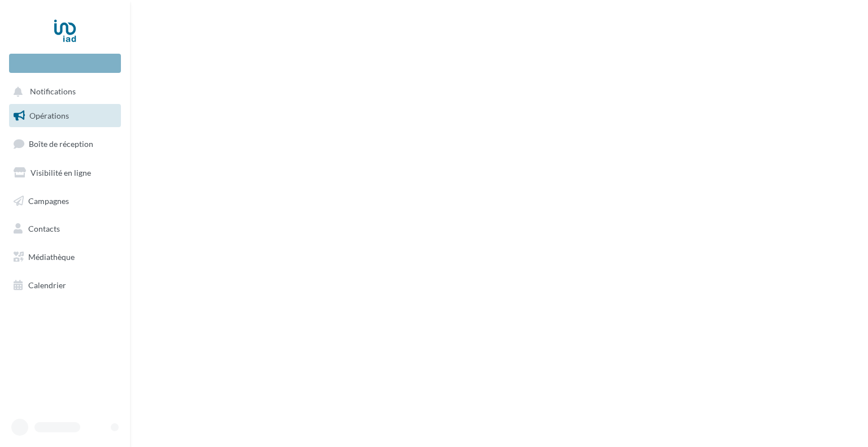 This screenshot has height=447, width=868. I want to click on span: Contacts, so click(44, 228).